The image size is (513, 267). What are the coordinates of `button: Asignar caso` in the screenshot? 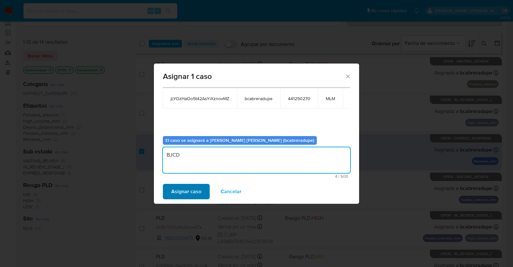 It's located at (186, 191).